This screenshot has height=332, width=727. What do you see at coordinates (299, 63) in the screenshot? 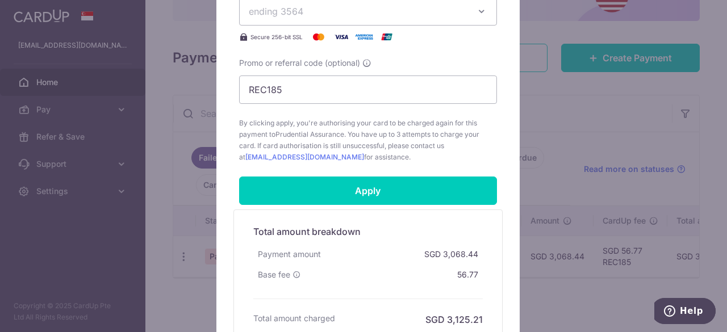
I see `span: Promo or referral code (optional)` at bounding box center [299, 63].